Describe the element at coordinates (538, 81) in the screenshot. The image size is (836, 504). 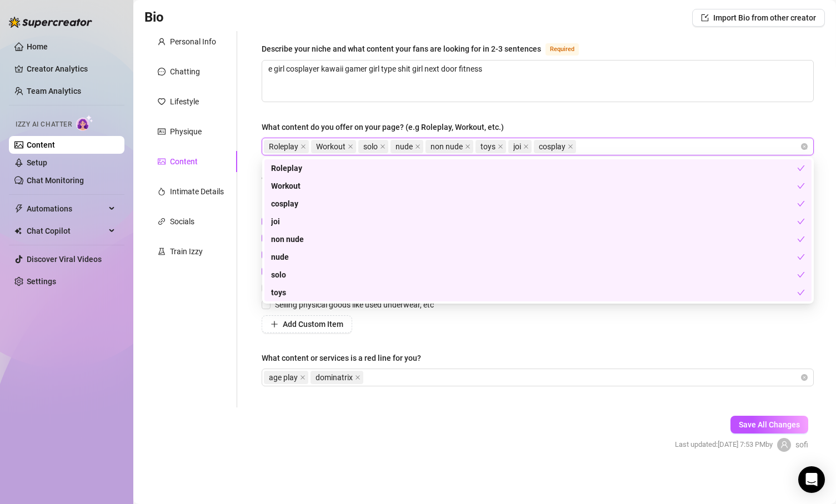
I see `textarea: Describe your niche and what content your fans are looking for in 2-3 sentences` at that location.